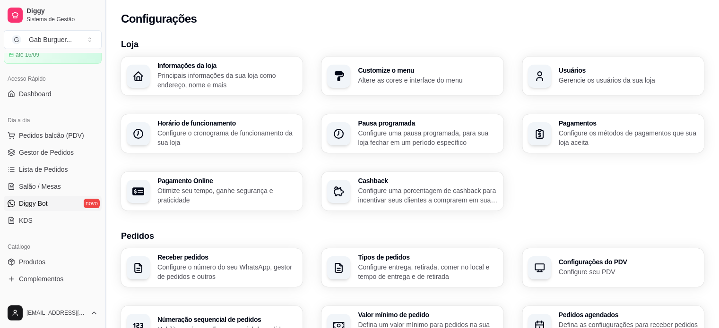 The width and height of the screenshot is (719, 328). Describe the element at coordinates (50, 40) in the screenshot. I see `div: Gab Burguer ...` at that location.